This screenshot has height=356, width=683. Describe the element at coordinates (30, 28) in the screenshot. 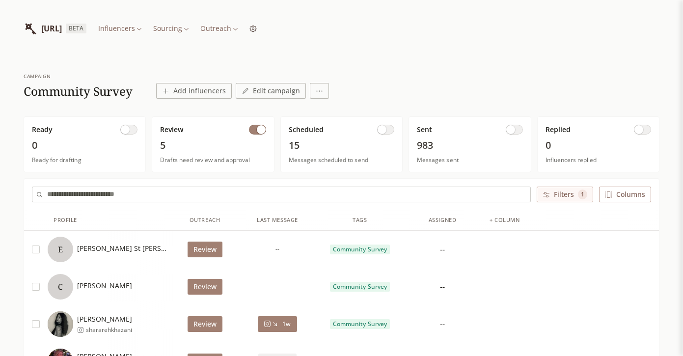

I see `img: InfluencerList.ai` at that location.